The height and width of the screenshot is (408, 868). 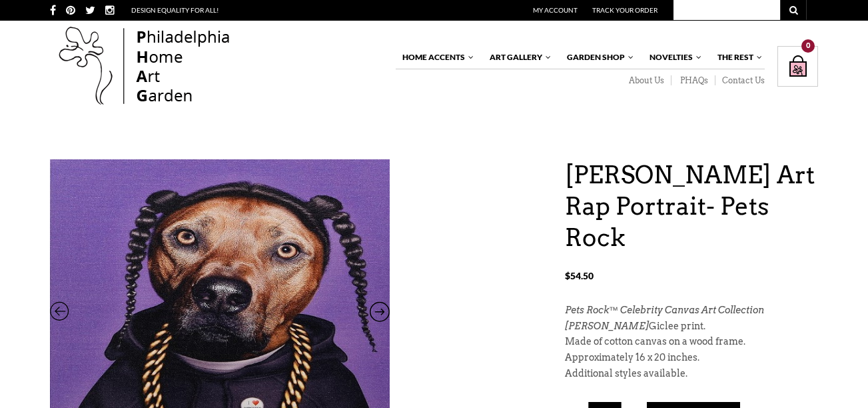 I want to click on p: Additional styles available., so click(x=691, y=374).